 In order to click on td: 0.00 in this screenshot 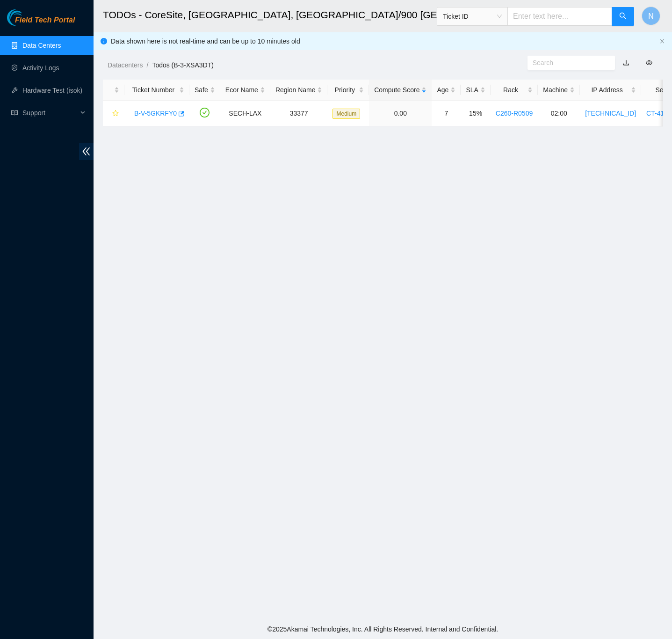, I will do `click(401, 114)`.